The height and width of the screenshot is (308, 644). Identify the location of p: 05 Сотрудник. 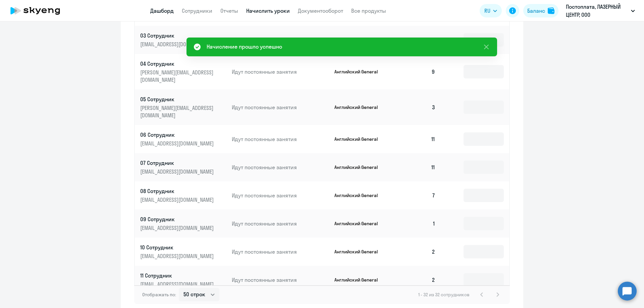
(178, 99).